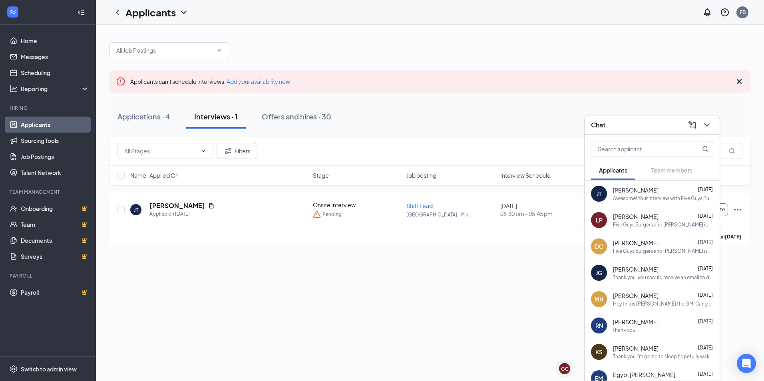 This screenshot has width=764, height=381. What do you see at coordinates (55, 57) in the screenshot?
I see `a: Messages` at bounding box center [55, 57].